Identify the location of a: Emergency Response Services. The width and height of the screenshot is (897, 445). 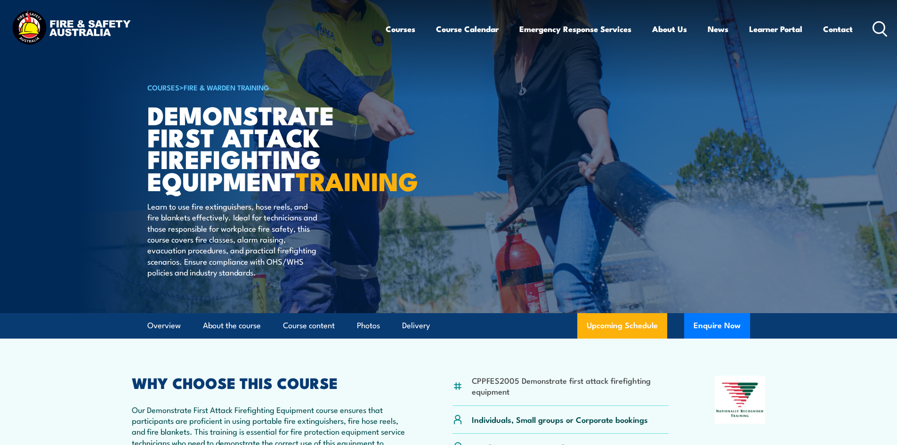
(575, 29).